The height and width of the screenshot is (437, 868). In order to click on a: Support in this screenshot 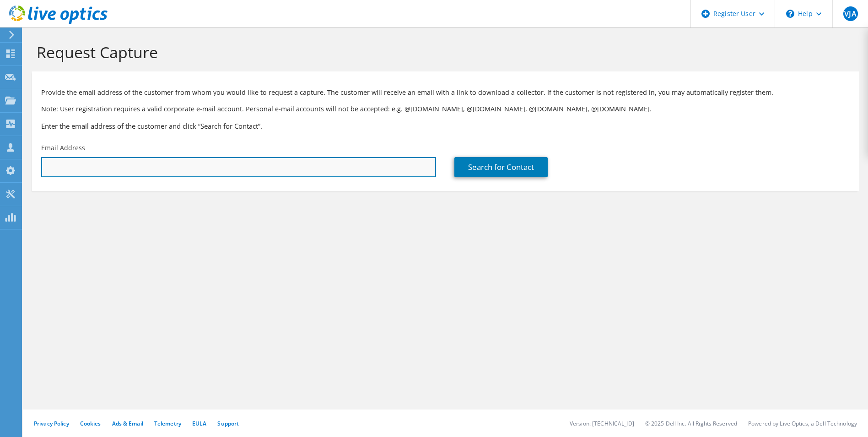, I will do `click(228, 423)`.